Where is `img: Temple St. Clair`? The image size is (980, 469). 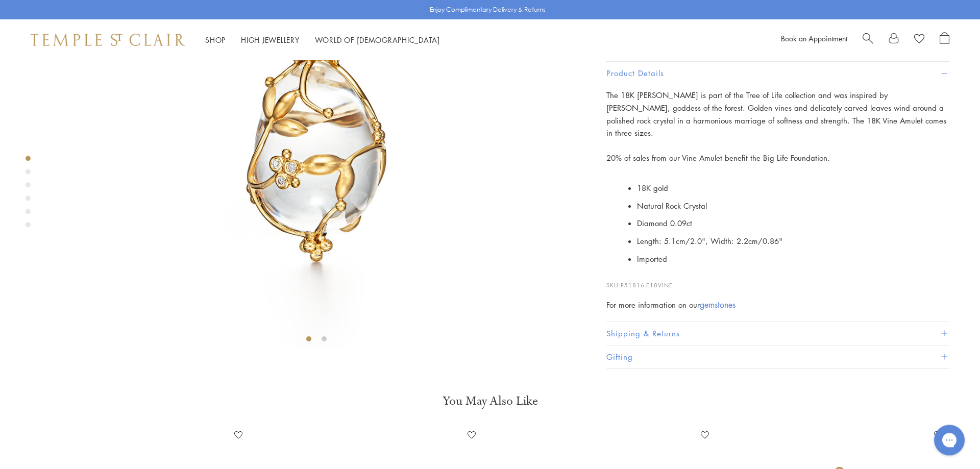 img: Temple St. Clair is located at coordinates (108, 40).